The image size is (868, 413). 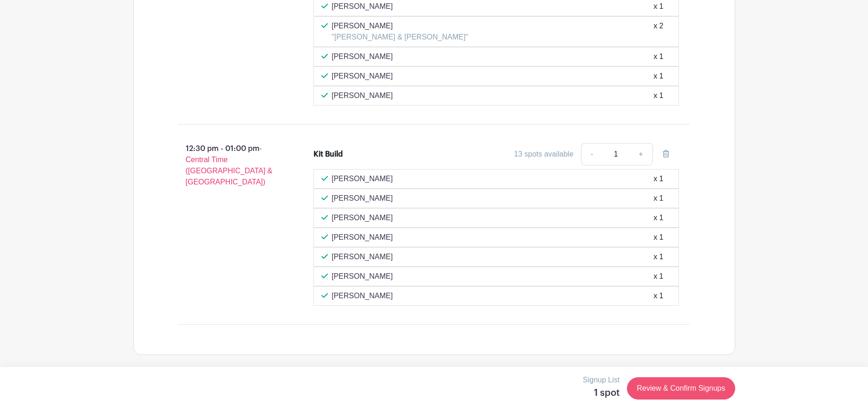 What do you see at coordinates (544, 155) in the screenshot?
I see `div: 13 spots available` at bounding box center [544, 155].